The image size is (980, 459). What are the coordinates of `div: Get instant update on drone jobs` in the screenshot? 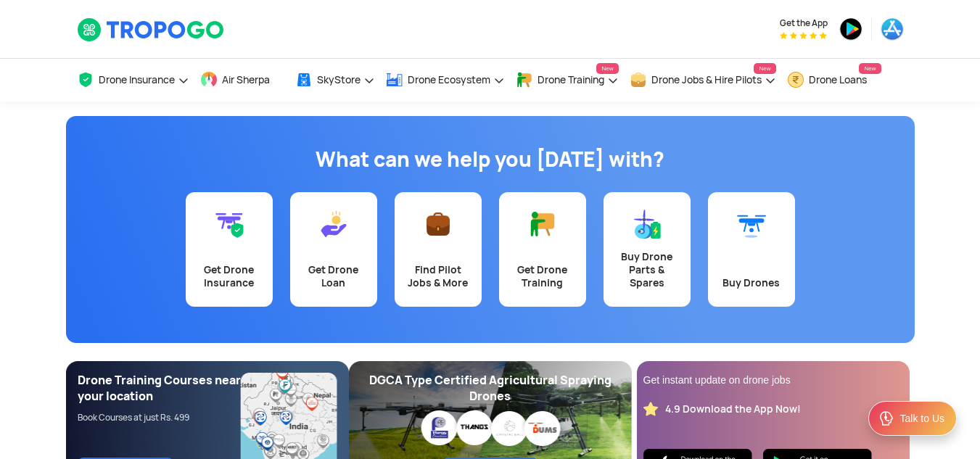 It's located at (773, 380).